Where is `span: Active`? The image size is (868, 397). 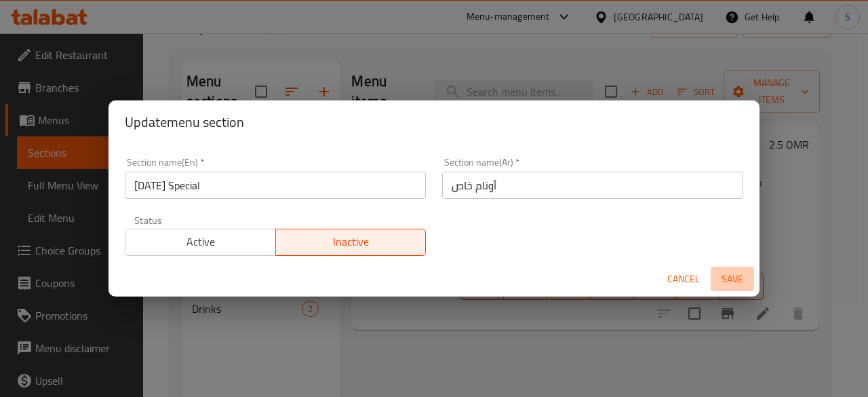 span: Active is located at coordinates (201, 241).